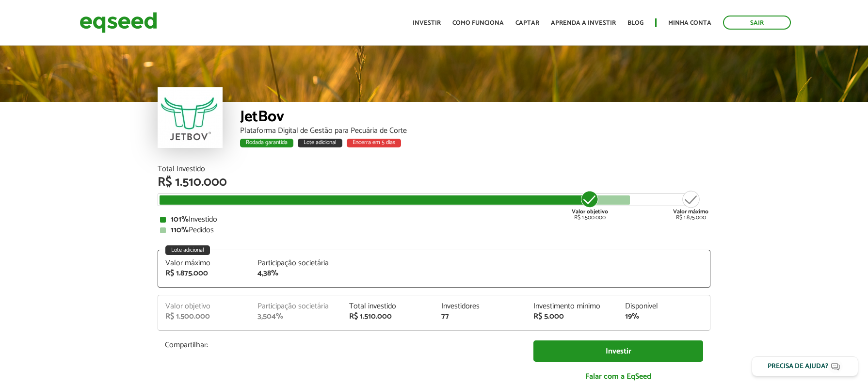 The width and height of the screenshot is (868, 386). What do you see at coordinates (690, 23) in the screenshot?
I see `a: Minha conta` at bounding box center [690, 23].